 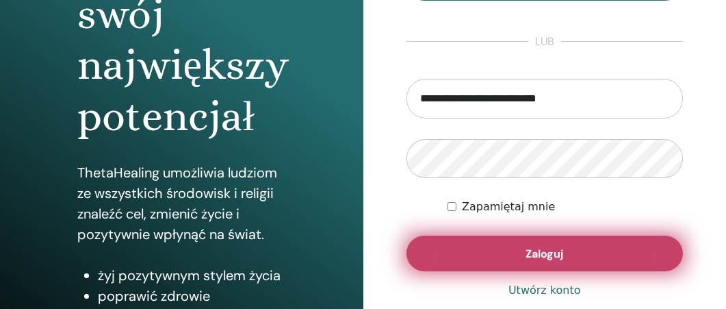 I want to click on button: Zaloguj, so click(x=545, y=253).